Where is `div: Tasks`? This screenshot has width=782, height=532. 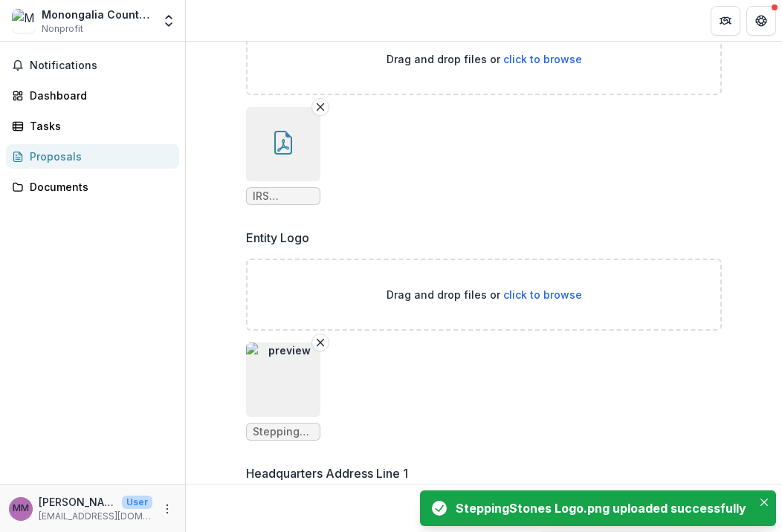
div: Tasks is located at coordinates (98, 126).